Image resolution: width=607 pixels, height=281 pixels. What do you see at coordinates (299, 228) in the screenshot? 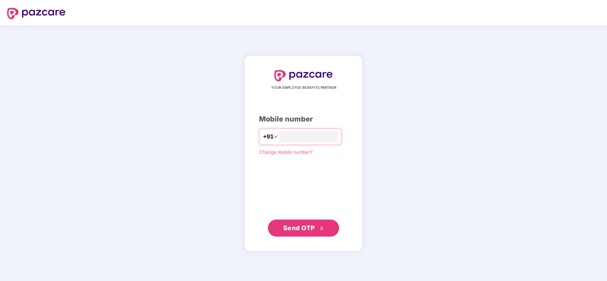
I see `span: Send OTP` at bounding box center [299, 228].